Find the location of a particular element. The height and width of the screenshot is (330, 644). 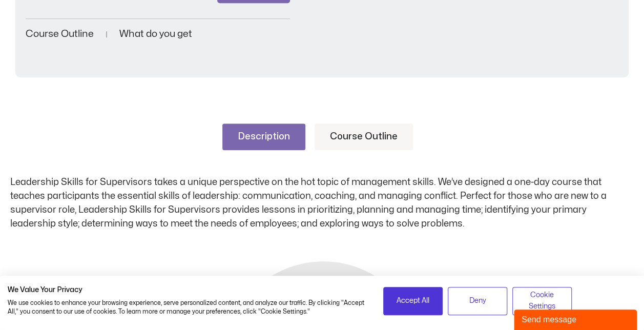

span: Cookie Settings is located at coordinates (542, 301).